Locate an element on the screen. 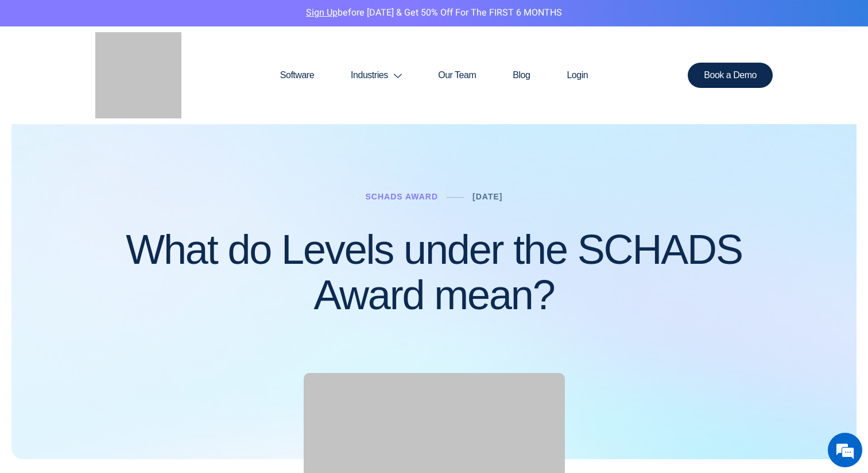  a: Schads Award is located at coordinates (401, 196).